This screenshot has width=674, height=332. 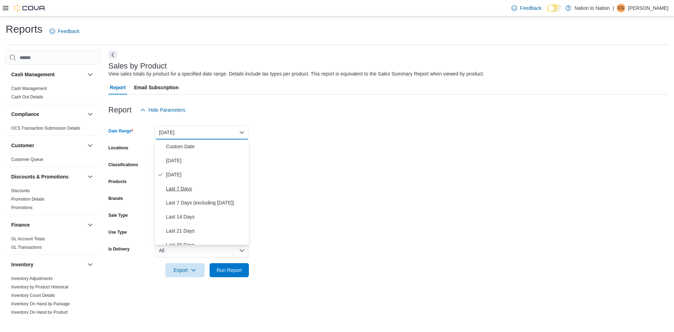 What do you see at coordinates (32, 278) in the screenshot?
I see `span: Inventory Adjustments` at bounding box center [32, 278].